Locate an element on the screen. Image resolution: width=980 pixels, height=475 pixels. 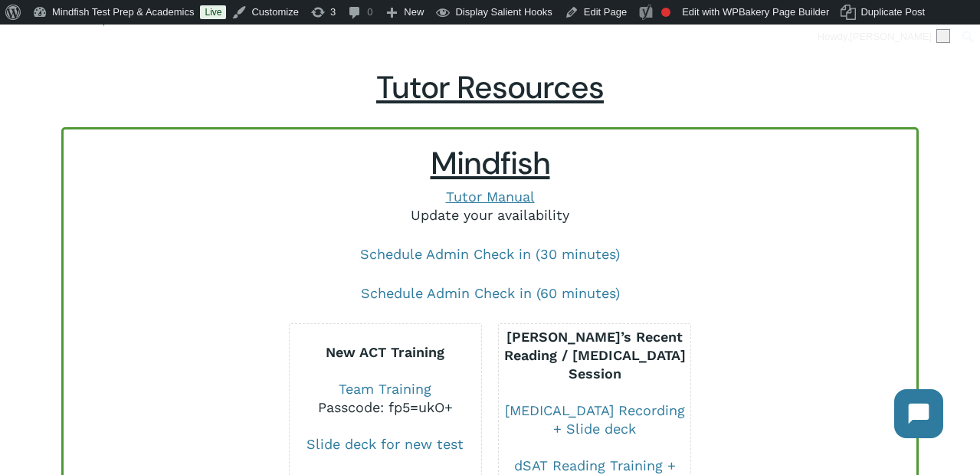
a: Tutor Manual is located at coordinates (490, 196).